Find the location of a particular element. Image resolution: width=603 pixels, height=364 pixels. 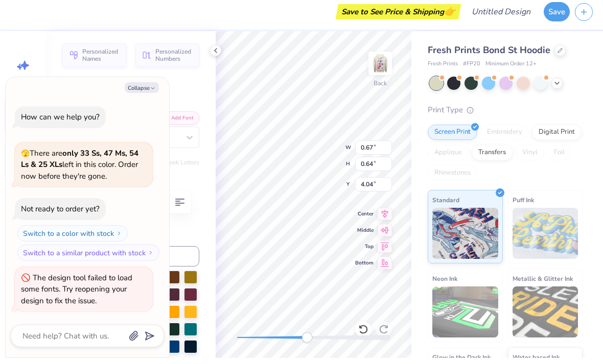

span: Personalized Numbers is located at coordinates (175, 61).